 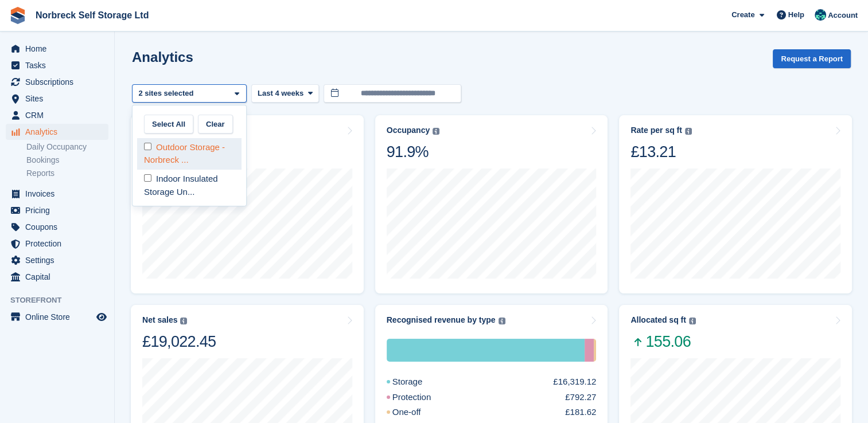 I want to click on h2: Analytics, so click(x=162, y=56).